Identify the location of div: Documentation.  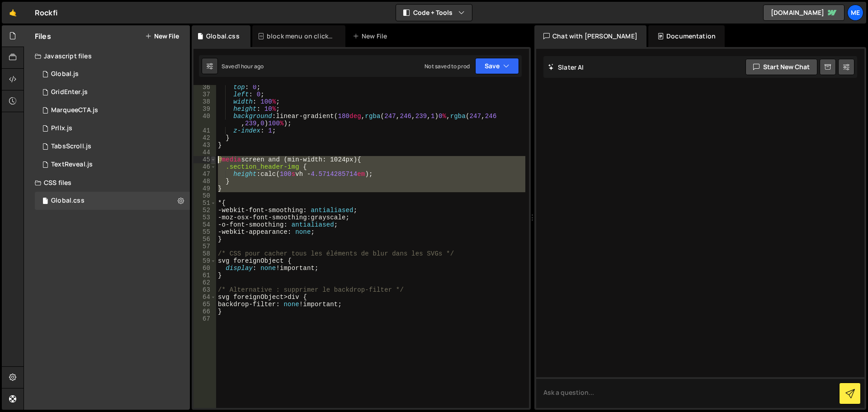
(686, 36).